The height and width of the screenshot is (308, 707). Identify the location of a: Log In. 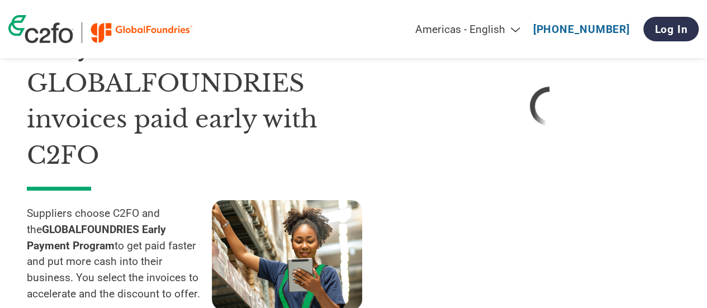
(670, 29).